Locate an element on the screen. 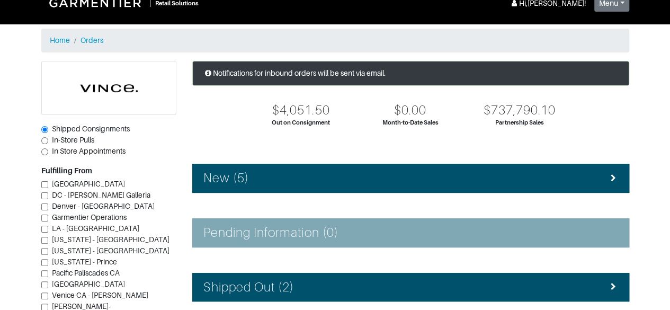 Image resolution: width=670 pixels, height=310 pixels. h4: Shipped Out (2) is located at coordinates (249, 287).